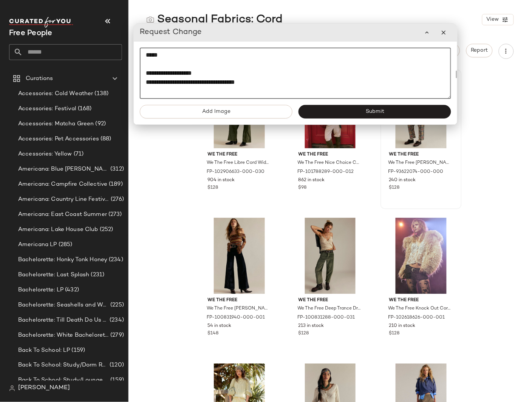 This screenshot has width=532, height=402. Describe the element at coordinates (479, 51) in the screenshot. I see `button: Report` at that location.